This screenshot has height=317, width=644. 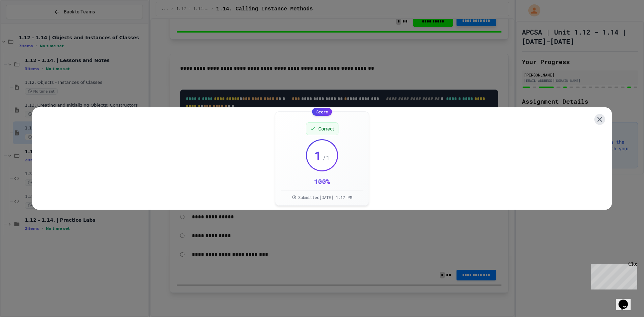 I want to click on span: / 1, so click(x=326, y=157).